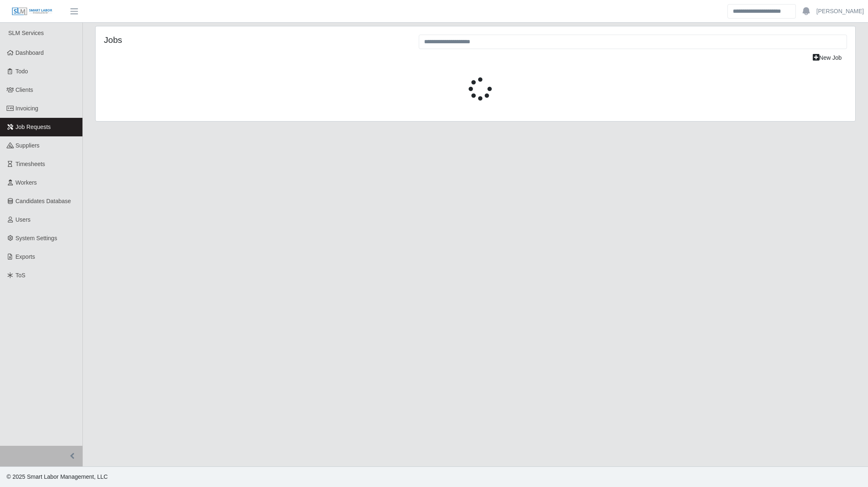  I want to click on span: ToS, so click(21, 276).